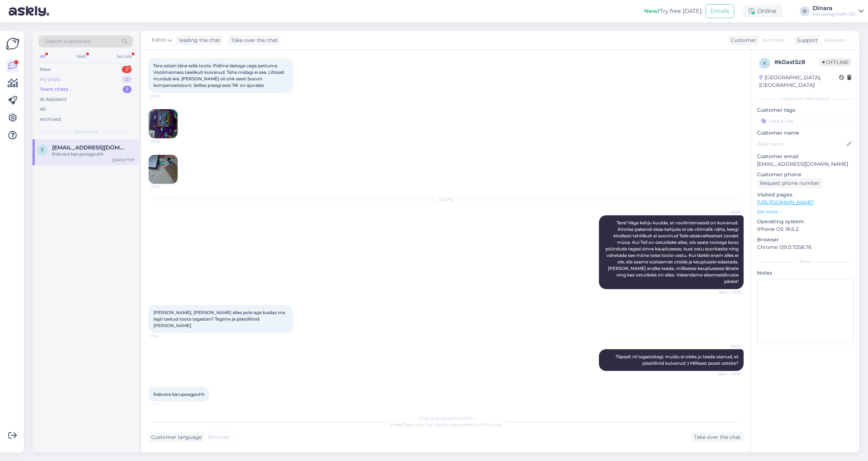 The image size is (868, 461). What do you see at coordinates (45, 70) in the screenshot?
I see `div: New` at bounding box center [45, 70].